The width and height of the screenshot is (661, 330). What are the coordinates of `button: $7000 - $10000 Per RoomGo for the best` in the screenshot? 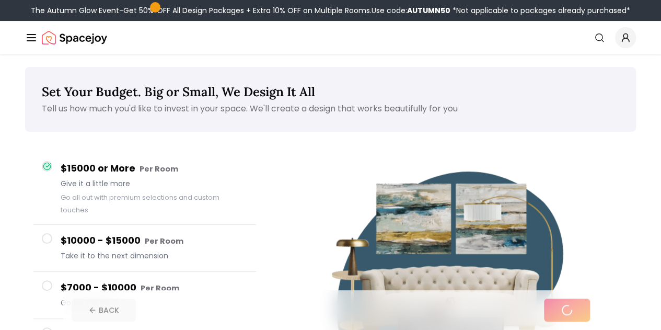 It's located at (145, 295).